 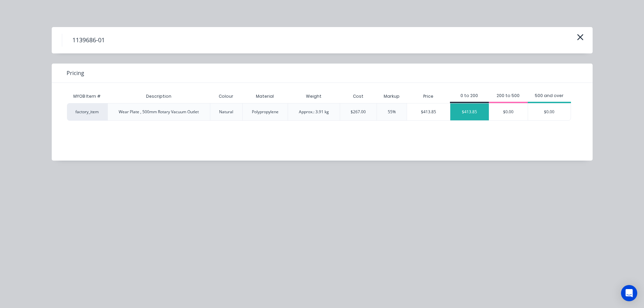 I want to click on div: Colour, so click(x=226, y=96).